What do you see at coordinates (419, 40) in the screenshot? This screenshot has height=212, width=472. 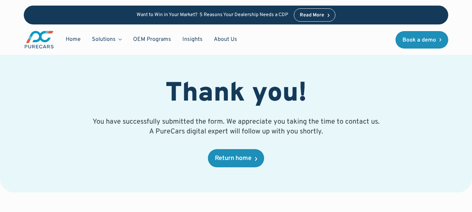 I see `div: Book a demo` at bounding box center [419, 40].